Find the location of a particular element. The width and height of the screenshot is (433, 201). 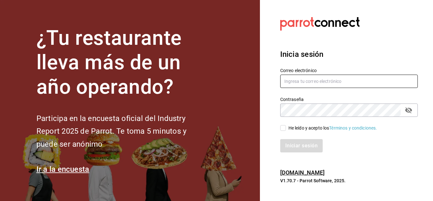

input: Ingresa tu correo electrónico is located at coordinates (349, 81).